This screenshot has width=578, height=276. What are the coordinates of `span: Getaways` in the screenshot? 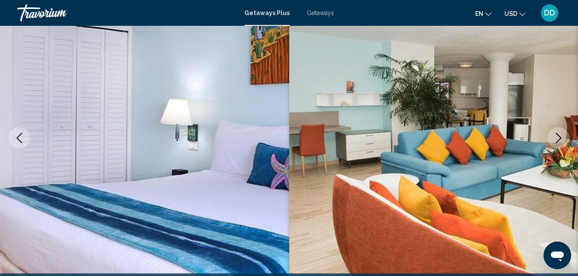 It's located at (320, 13).